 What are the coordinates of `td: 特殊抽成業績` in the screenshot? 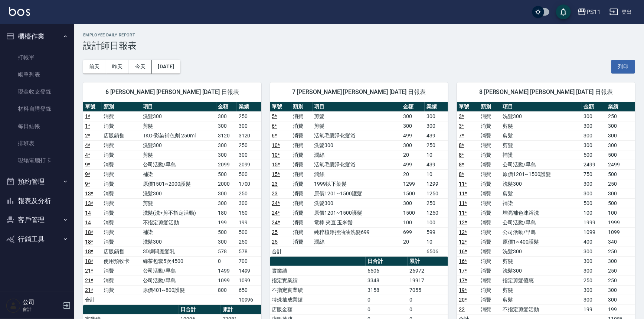 It's located at (318, 300).